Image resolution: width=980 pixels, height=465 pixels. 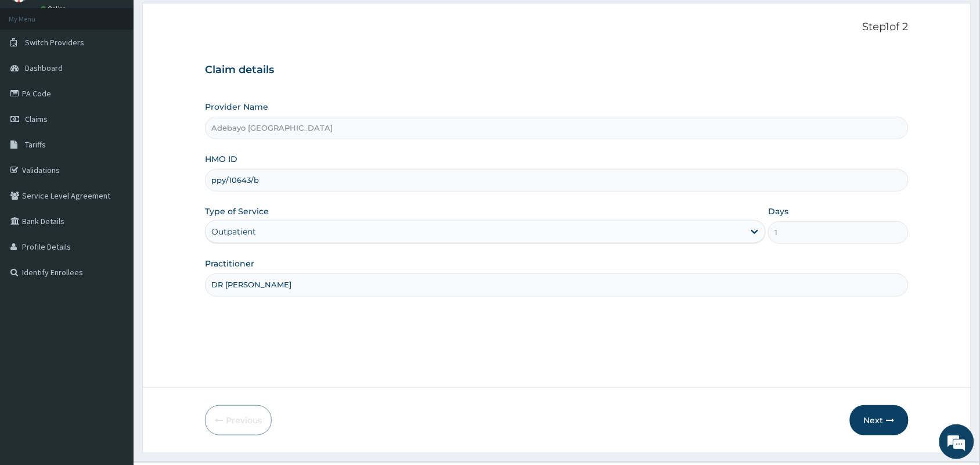 What do you see at coordinates (238, 420) in the screenshot?
I see `button: Previous` at bounding box center [238, 420].